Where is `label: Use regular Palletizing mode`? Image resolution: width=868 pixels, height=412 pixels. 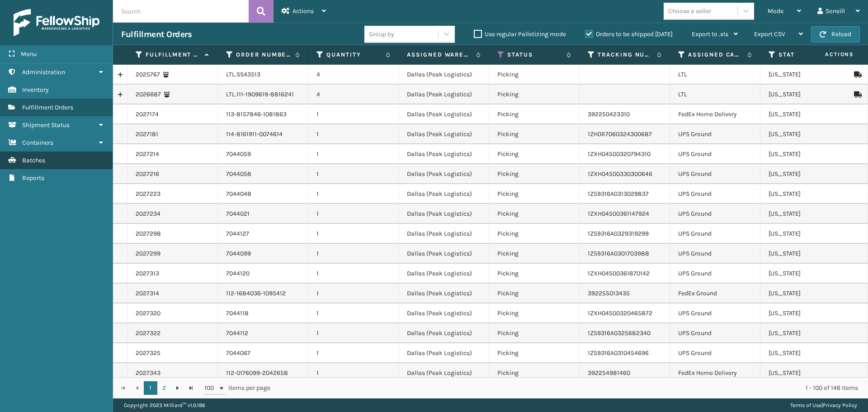
label: Use regular Palletizing mode is located at coordinates (520, 34).